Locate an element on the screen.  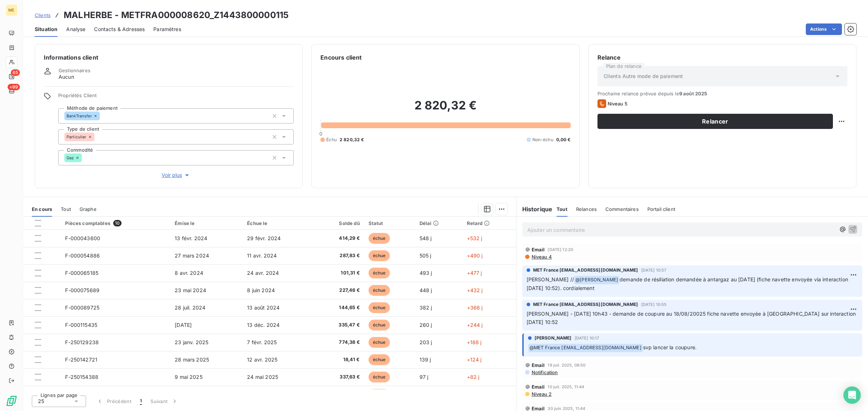
span: +432 j is located at coordinates (475, 290).